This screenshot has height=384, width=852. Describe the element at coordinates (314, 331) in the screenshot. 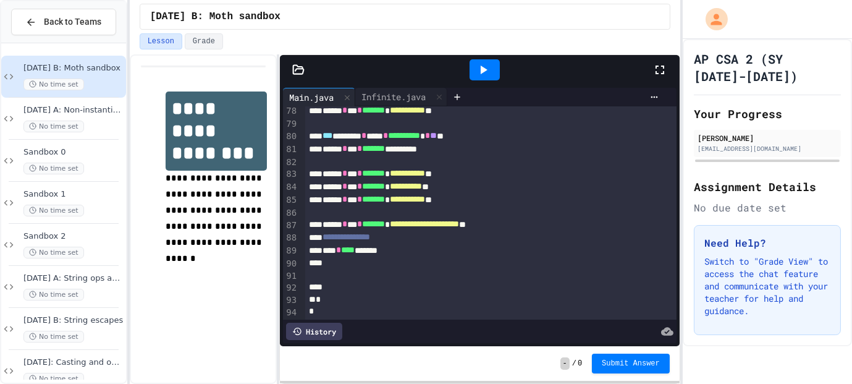

I see `div: History` at that location.